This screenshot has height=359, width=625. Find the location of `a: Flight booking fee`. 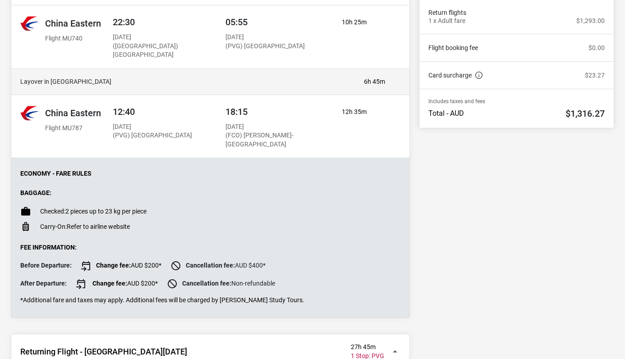

a: Flight booking fee is located at coordinates (453, 48).